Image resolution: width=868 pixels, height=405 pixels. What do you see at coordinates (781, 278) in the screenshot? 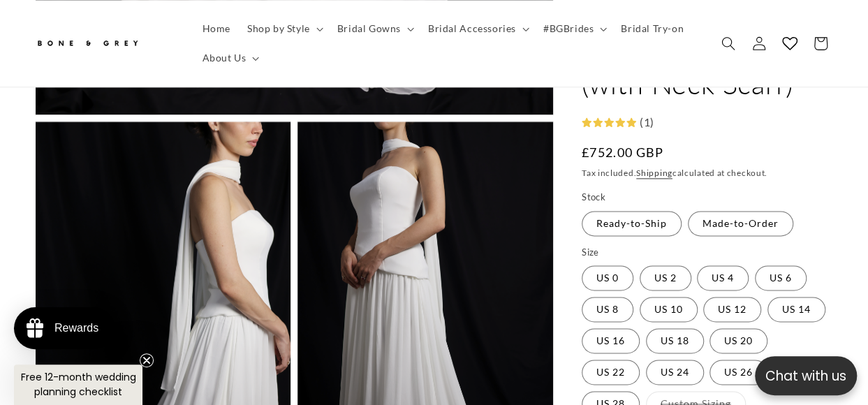
I see `label: US 6` at bounding box center [781, 278].